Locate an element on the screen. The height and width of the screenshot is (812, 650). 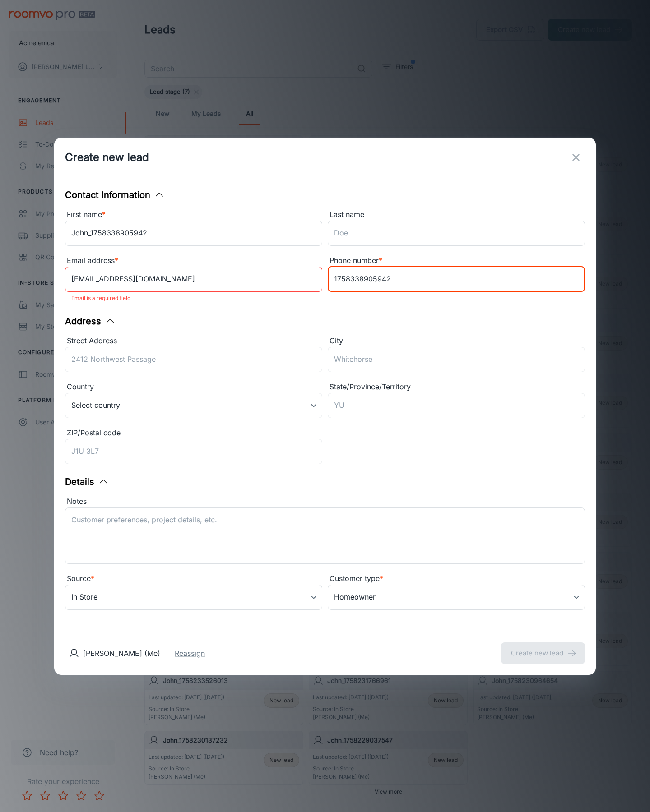
input: J1U 3L7 is located at coordinates (193, 451).